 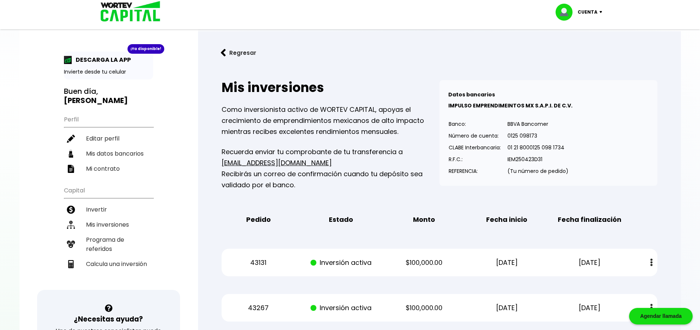 What do you see at coordinates (146, 49) in the screenshot?
I see `div: ¡Ya disponible!` at bounding box center [146, 49].